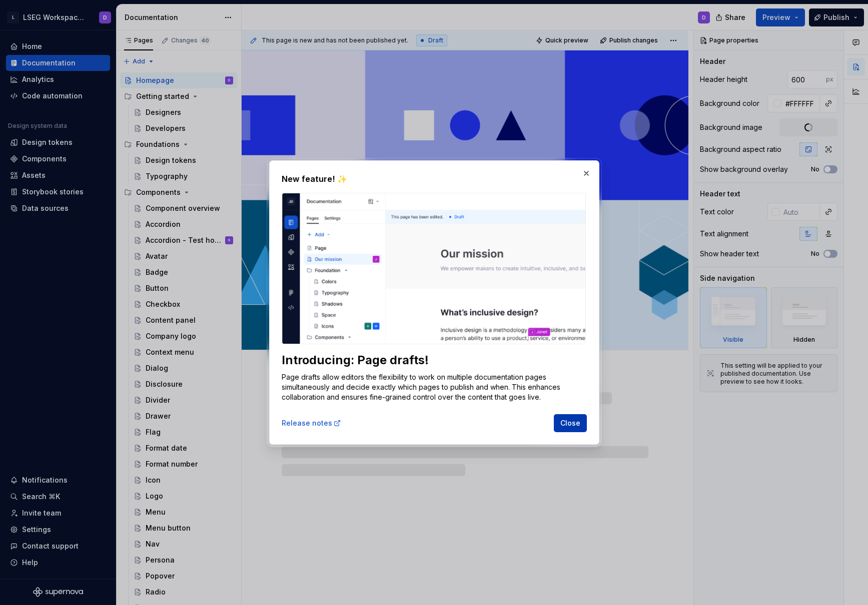 The width and height of the screenshot is (868, 605). What do you see at coordinates (434, 179) in the screenshot?
I see `h2: New feature! ✨` at bounding box center [434, 179].